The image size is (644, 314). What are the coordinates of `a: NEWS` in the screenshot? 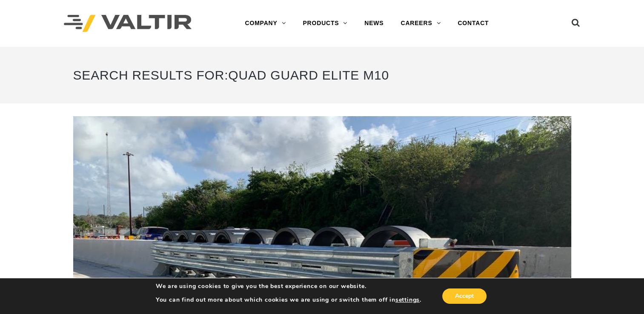 It's located at (374, 23).